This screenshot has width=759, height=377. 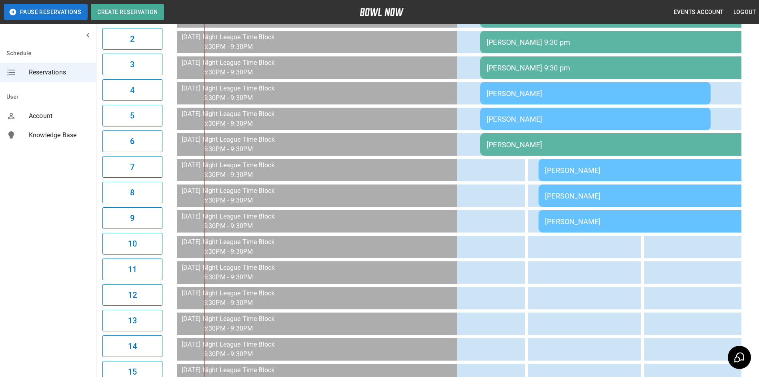 I want to click on button: 5, so click(x=132, y=116).